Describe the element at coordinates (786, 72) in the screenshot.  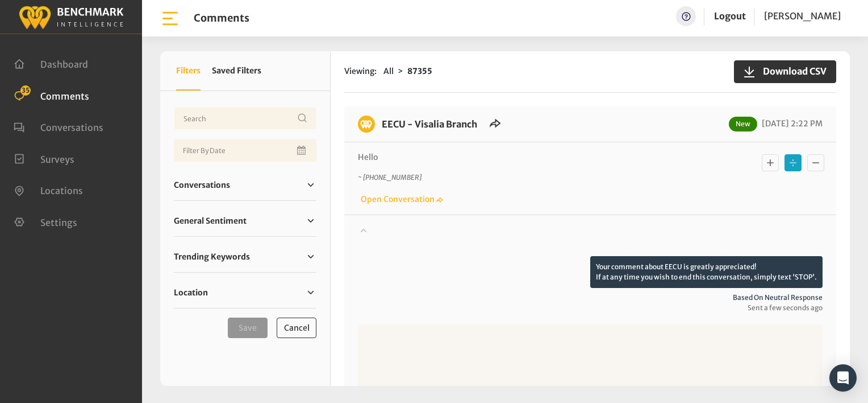
I see `button: Download CSV` at that location.